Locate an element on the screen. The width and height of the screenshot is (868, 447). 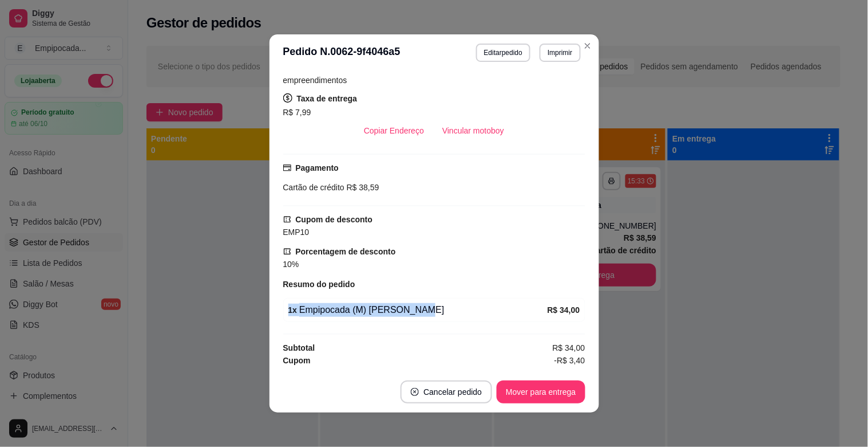
span: 10% is located at coordinates (291, 264).